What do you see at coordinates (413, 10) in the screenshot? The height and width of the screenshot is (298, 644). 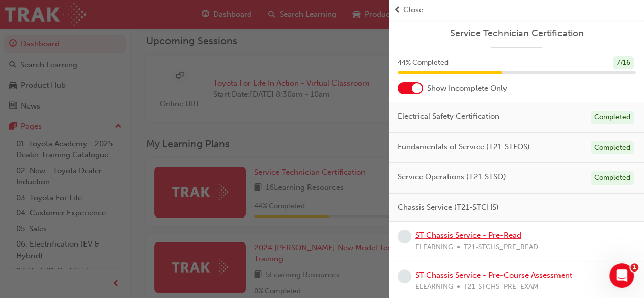 I see `span: Close` at bounding box center [413, 10].